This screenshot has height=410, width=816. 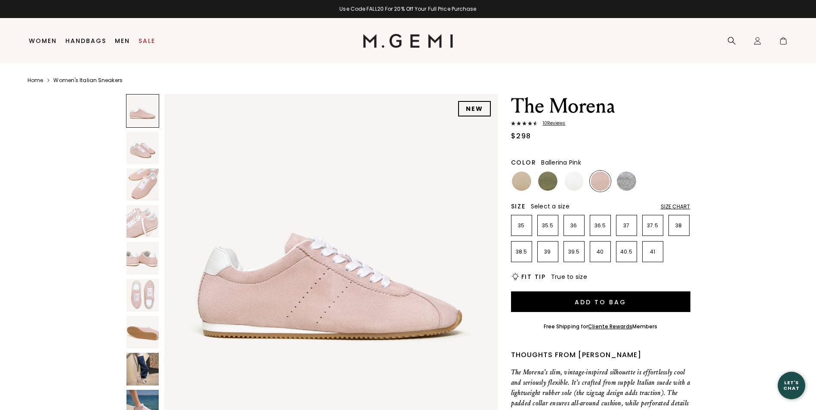 I want to click on a: Home, so click(x=35, y=80).